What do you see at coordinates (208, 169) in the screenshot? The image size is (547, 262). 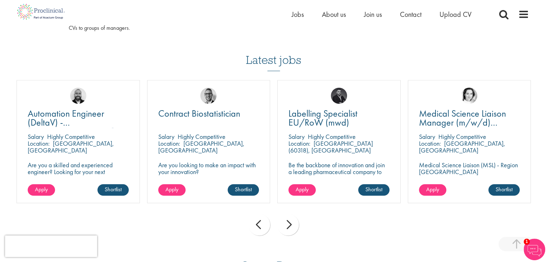 I see `p: Are you looking to make an impact with your innovation?` at bounding box center [208, 169].